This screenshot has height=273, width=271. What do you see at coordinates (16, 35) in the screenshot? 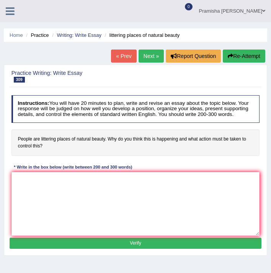
I see `a: Home` at bounding box center [16, 35].